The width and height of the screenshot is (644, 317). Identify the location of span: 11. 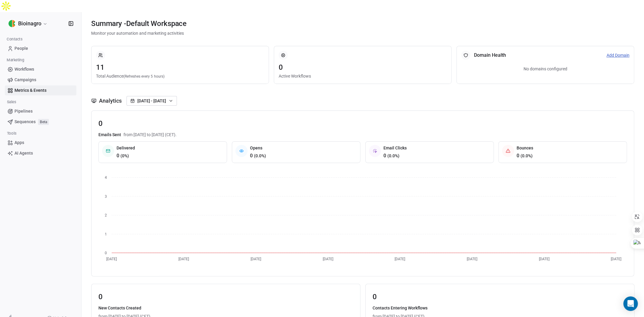
(180, 67).